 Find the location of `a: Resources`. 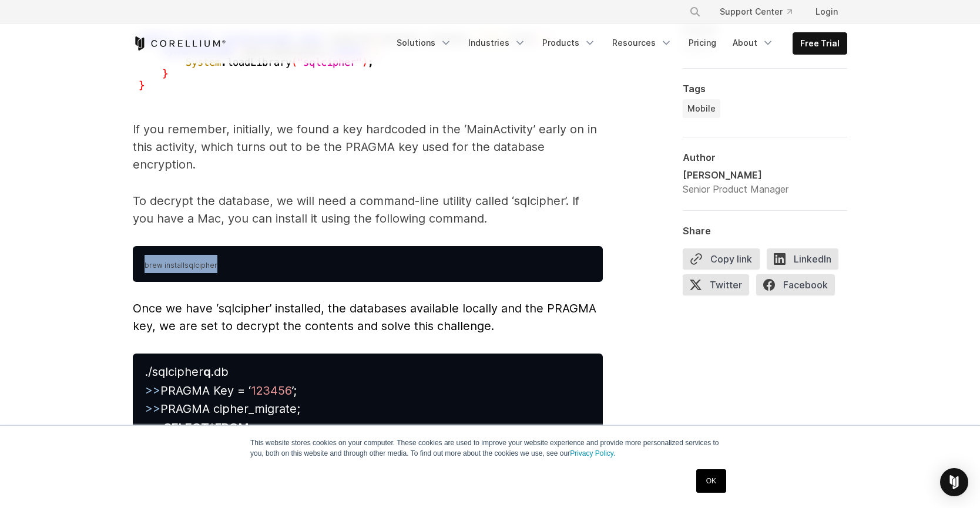

a: Resources is located at coordinates (642, 43).